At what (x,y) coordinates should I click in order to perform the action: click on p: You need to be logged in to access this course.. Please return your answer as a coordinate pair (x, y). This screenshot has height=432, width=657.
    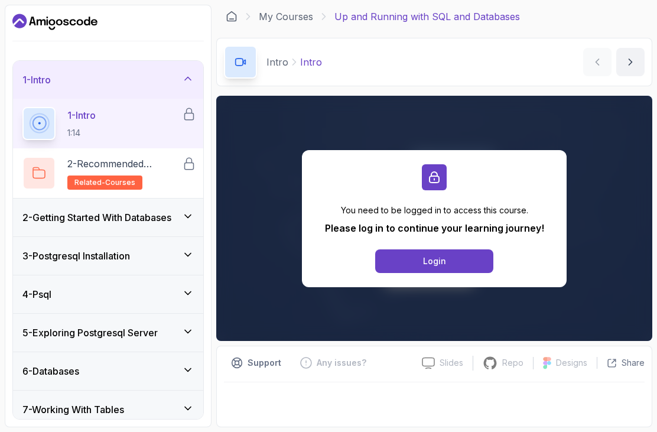
    Looking at the image, I should click on (434, 210).